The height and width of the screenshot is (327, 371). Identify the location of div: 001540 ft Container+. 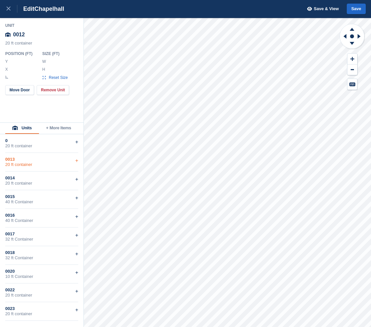
(42, 200).